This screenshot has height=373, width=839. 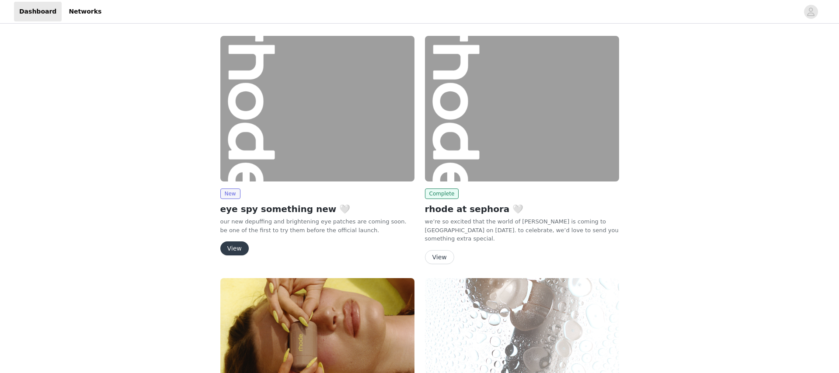 What do you see at coordinates (317, 226) in the screenshot?
I see `p: our new depuffing and brightening eye patches are coming soon. be one of the first to try them be...` at bounding box center [317, 226].